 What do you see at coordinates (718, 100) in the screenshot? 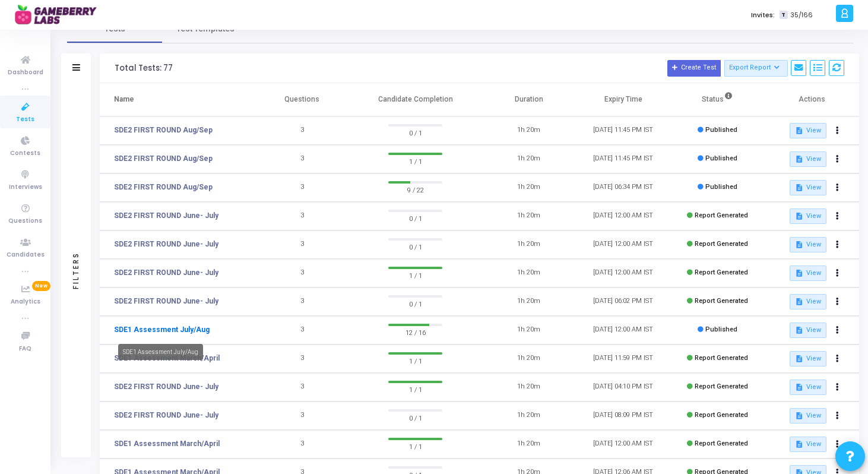
I see `th: Status` at bounding box center [718, 100].